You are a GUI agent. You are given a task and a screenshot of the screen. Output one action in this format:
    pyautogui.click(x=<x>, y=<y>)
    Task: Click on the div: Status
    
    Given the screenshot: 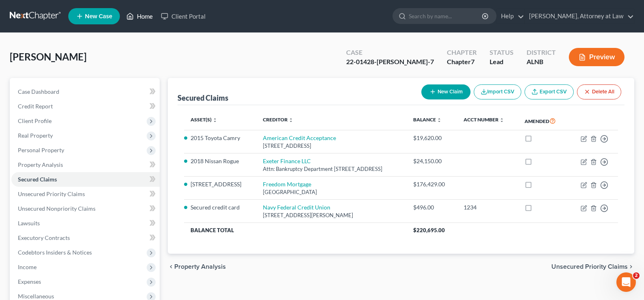 What is the action you would take?
    pyautogui.click(x=502, y=52)
    